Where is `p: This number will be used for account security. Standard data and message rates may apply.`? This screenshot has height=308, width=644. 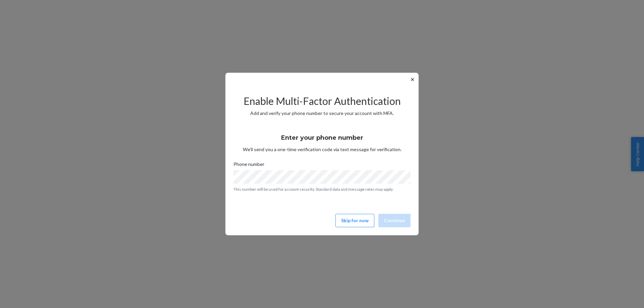 p: This number will be used for account security. Standard data and message rates may apply. is located at coordinates (322, 189).